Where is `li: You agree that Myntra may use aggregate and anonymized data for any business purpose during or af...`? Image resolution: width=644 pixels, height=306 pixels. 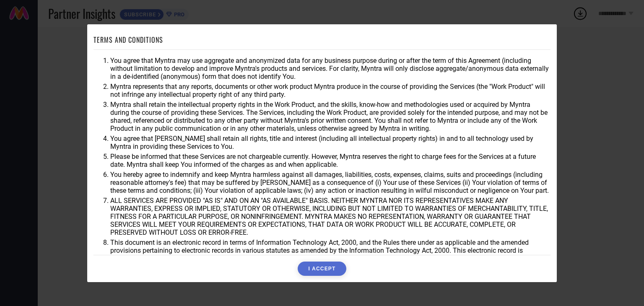
li: You agree that Myntra may use aggregate and anonymized data for any business purpose during or af... is located at coordinates (330, 68).